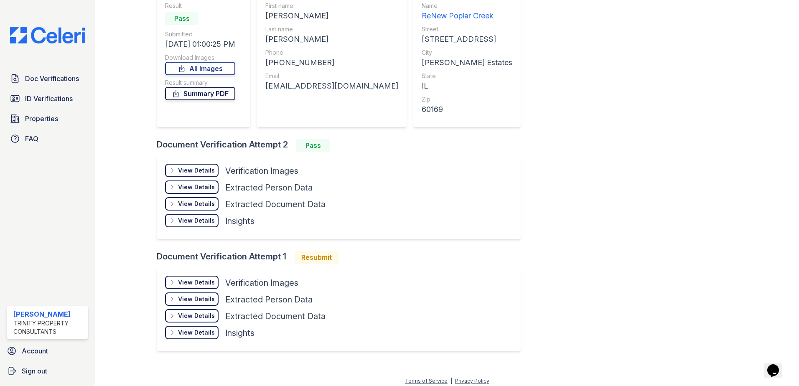 This screenshot has height=386, width=799. Describe the element at coordinates (467, 76) in the screenshot. I see `div: State` at that location.